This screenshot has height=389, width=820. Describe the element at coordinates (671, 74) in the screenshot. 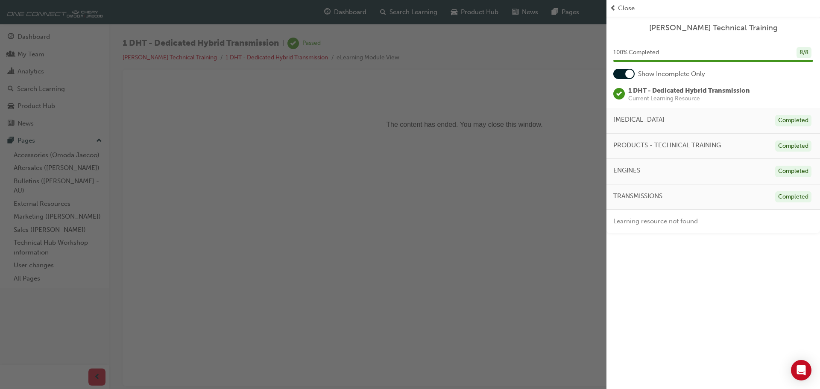

I see `span: Show Incomplete Only` at that location.